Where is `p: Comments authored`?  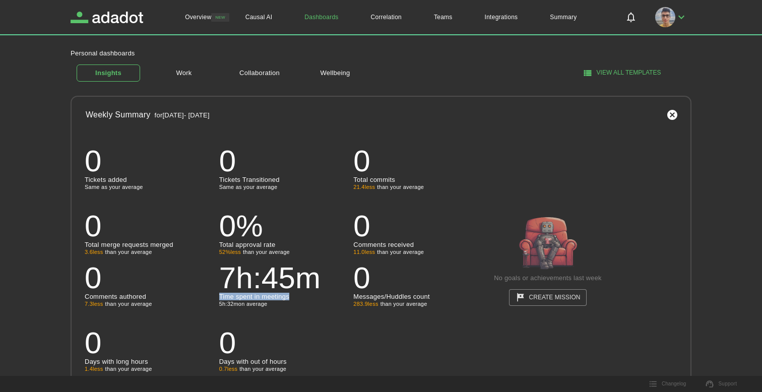
p: Comments authored is located at coordinates (148, 296).